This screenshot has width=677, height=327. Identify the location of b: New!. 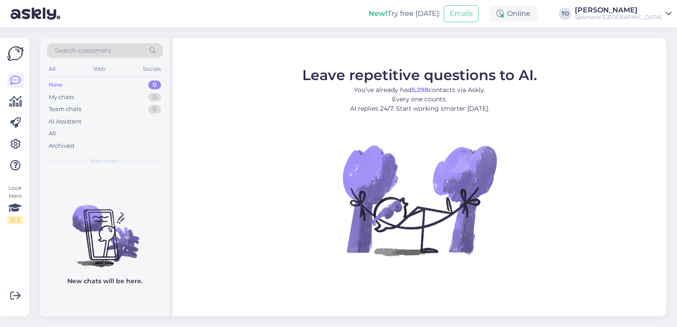
(378, 13).